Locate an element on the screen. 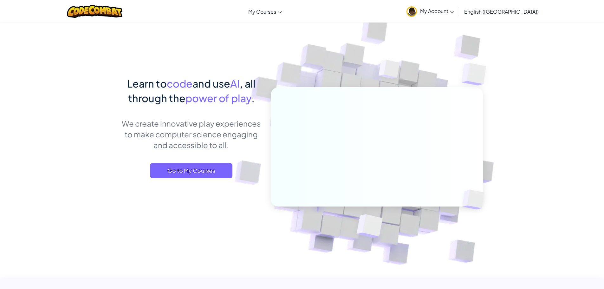  span: Learn to is located at coordinates (147, 83).